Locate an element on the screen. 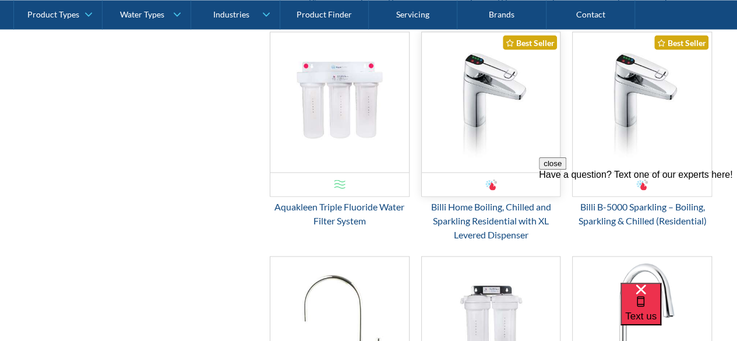  a: Billi Home Boiling, Chilled and Sparkling Residential with XL Levered DispenserBest SellerBilli H... is located at coordinates (491, 137).